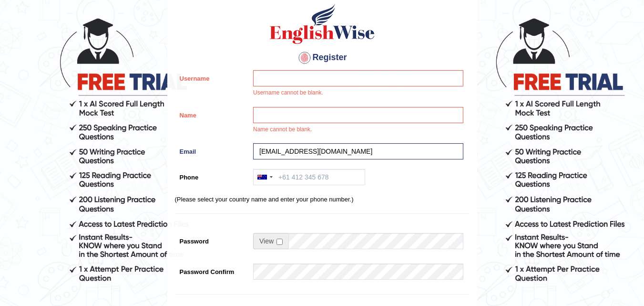  Describe the element at coordinates (265, 177) in the screenshot. I see `div: Australia: +61` at that location.